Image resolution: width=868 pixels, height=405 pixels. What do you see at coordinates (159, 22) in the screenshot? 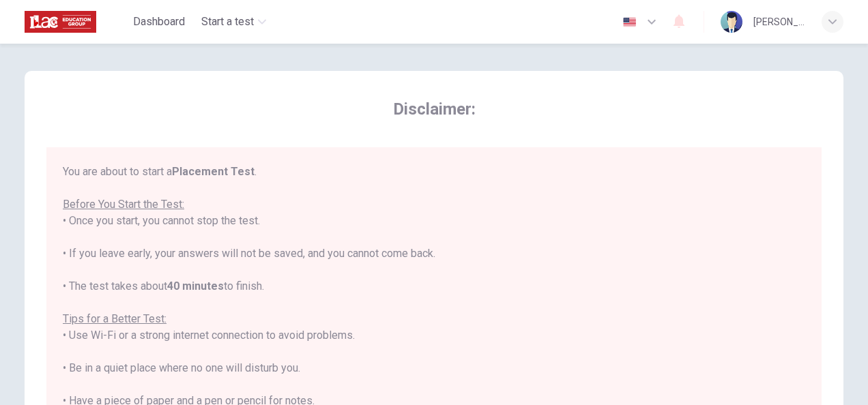
I see `span: Dashboard` at bounding box center [159, 22].